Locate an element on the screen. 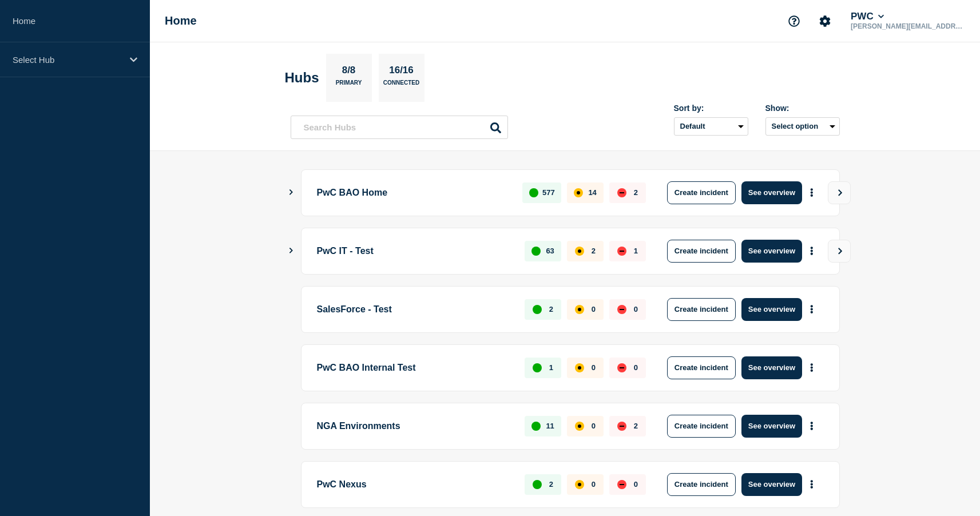 This screenshot has height=516, width=980. p: 8/8 is located at coordinates (348, 72).